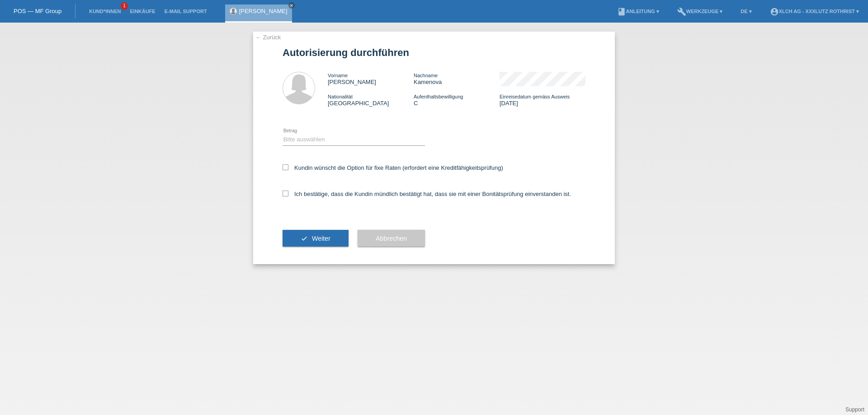  What do you see at coordinates (457, 79) in the screenshot?
I see `div: Kamenova` at bounding box center [457, 79].